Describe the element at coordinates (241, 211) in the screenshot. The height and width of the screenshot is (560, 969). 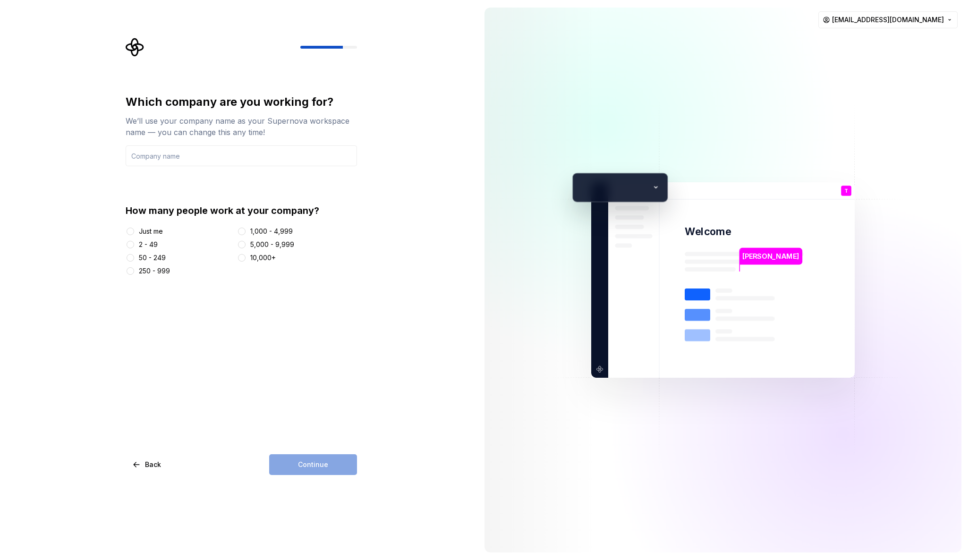
I see `div: How many people work at your company?` at that location.